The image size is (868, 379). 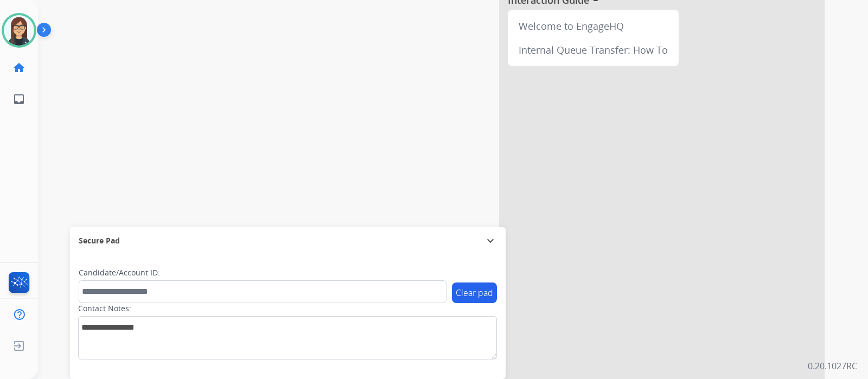 I want to click on button: Clear pad, so click(x=474, y=293).